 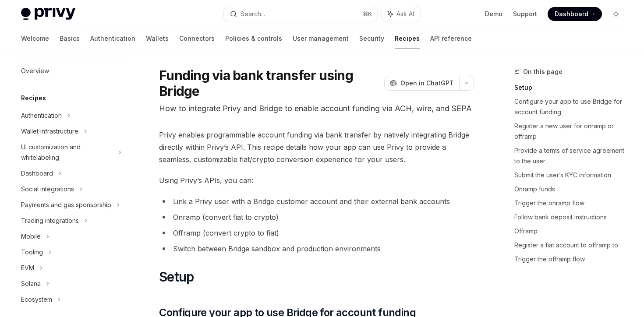 What do you see at coordinates (67, 152) in the screenshot?
I see `div: UI customization and whitelabeling` at bounding box center [67, 152].